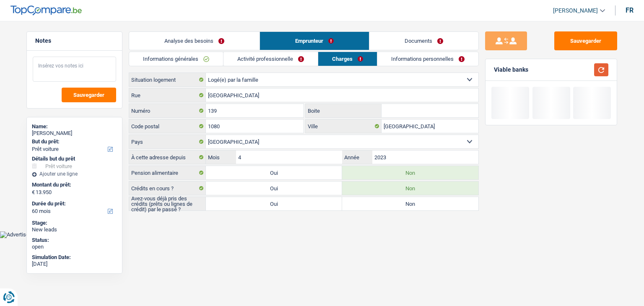  I want to click on h5: Notes, so click(74, 41).